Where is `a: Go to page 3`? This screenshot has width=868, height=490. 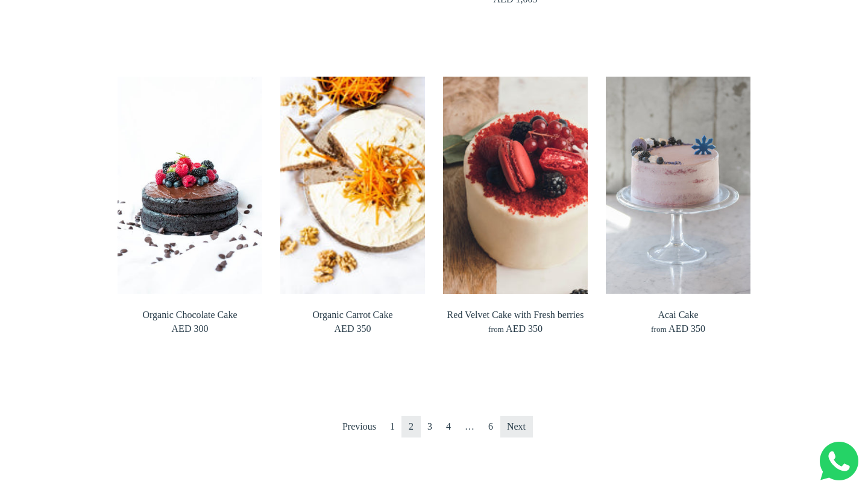 a: Go to page 3 is located at coordinates (430, 426).